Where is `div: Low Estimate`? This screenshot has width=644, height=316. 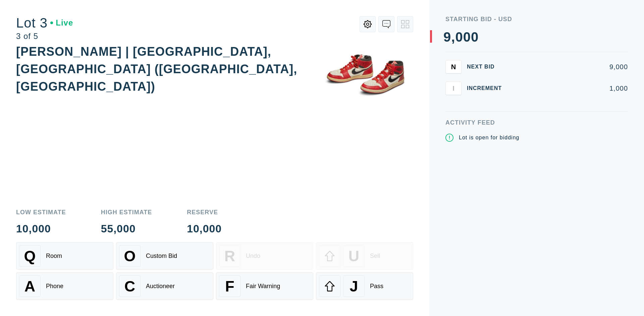
div: Low Estimate is located at coordinates (41, 212).